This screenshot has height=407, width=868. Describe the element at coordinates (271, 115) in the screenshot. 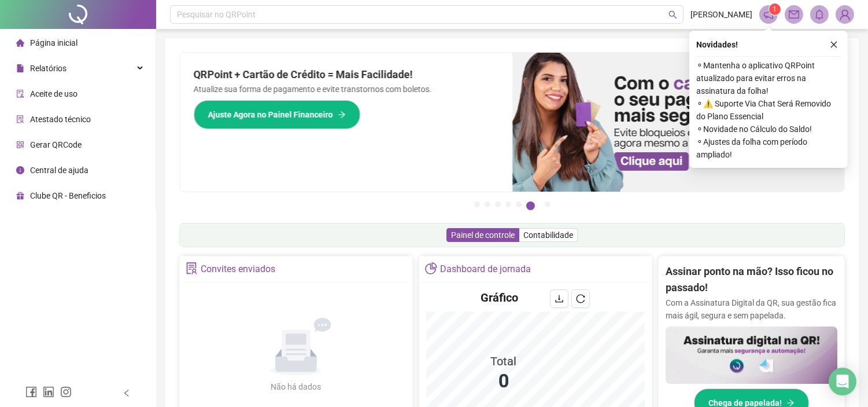

I see `span: Ajuste Agora no Painel Financeiro` at that location.